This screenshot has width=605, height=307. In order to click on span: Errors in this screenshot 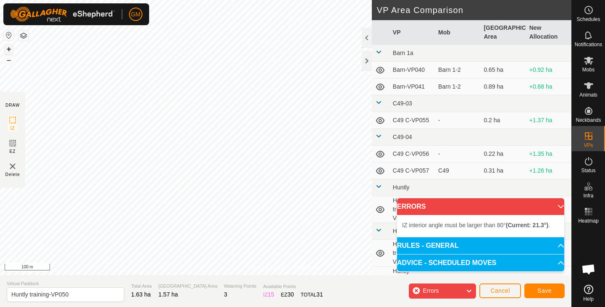, I will do `click(431, 291)`.